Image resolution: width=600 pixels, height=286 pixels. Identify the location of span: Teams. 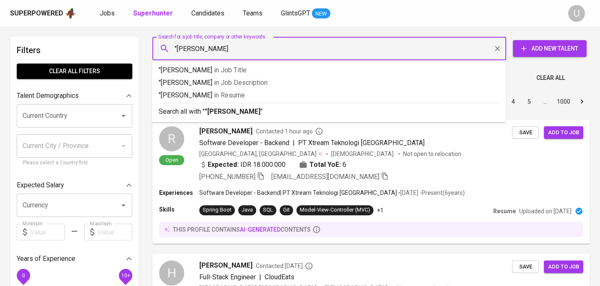
(252, 13).